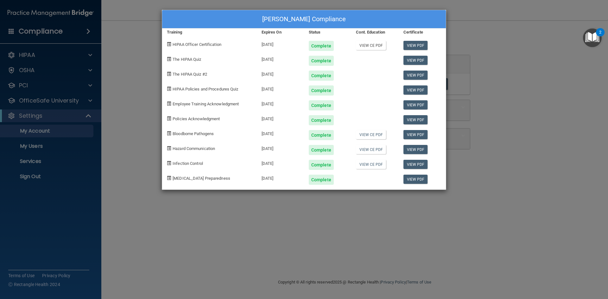  What do you see at coordinates (280, 32) in the screenshot?
I see `div: Expires On` at bounding box center [280, 32].